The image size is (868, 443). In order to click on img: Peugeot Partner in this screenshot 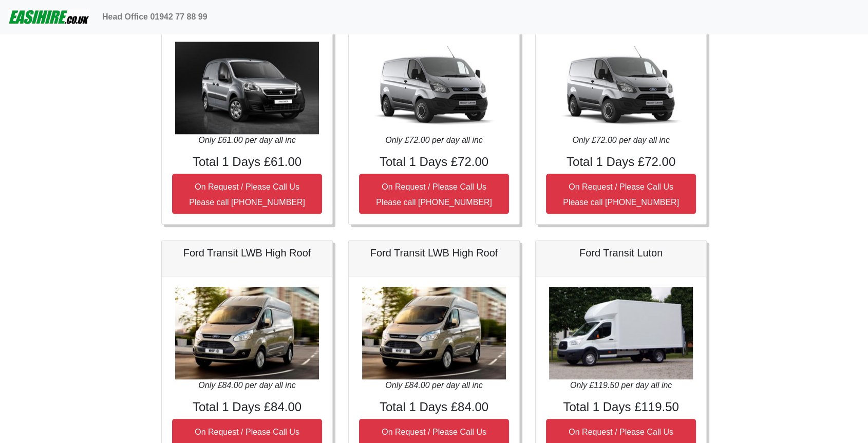, I will do `click(247, 88)`.